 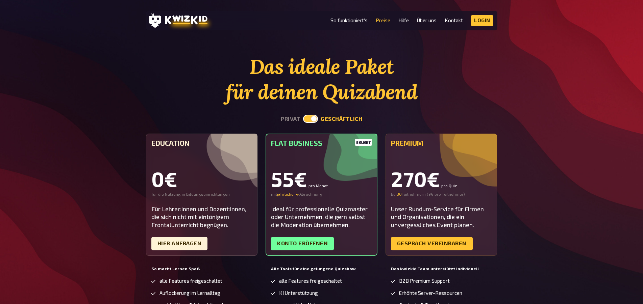 What do you see at coordinates (321, 143) in the screenshot?
I see `h5: Flat Business` at bounding box center [321, 143].